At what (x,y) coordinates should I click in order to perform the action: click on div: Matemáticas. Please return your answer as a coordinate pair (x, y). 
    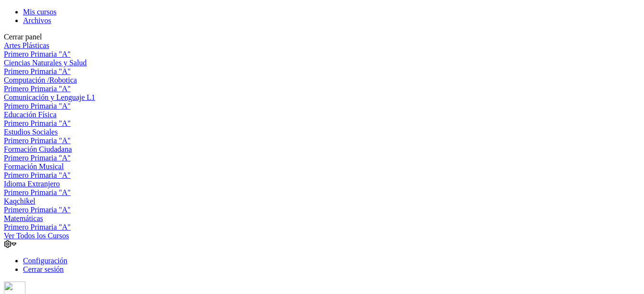
    Looking at the image, I should click on (322, 218).